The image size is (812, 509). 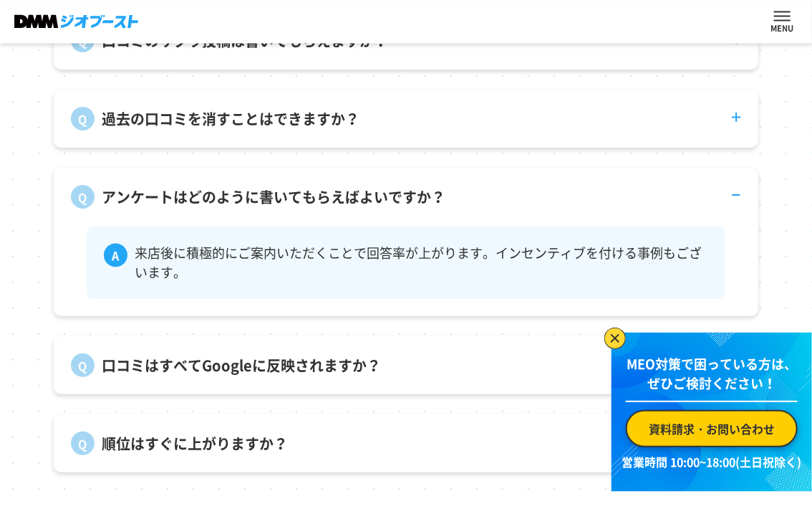 I want to click on img: DMMジオブースト, so click(x=76, y=21).